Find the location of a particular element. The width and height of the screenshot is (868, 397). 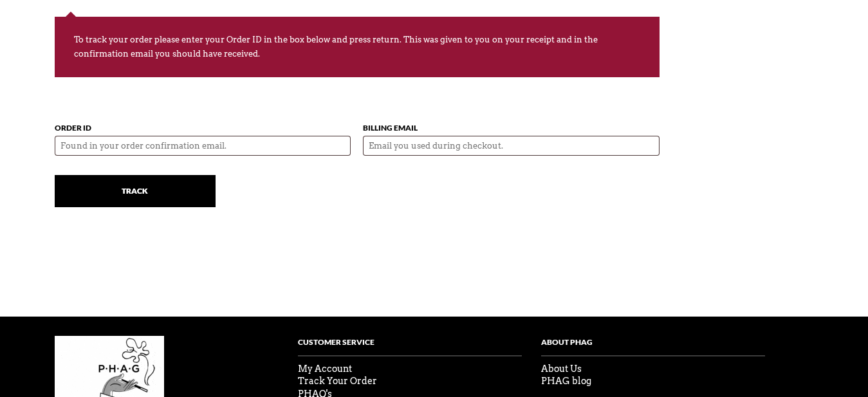

p: To track your order please enter your Order ID in the box below and press return. This was given ... is located at coordinates (358, 47).